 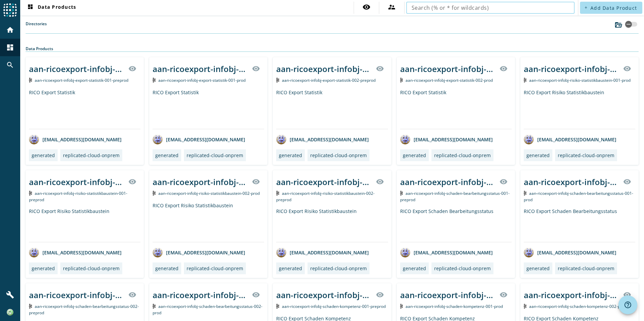 I want to click on img: Kafka Topic: aan-ricoexport-infobj-schaden-kompetenz-001-prod, so click(x=402, y=306).